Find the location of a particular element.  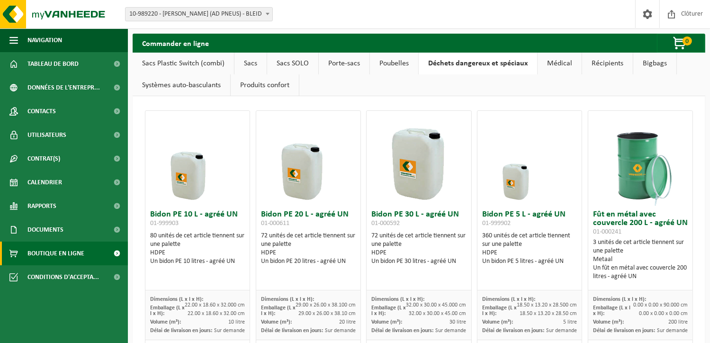

h3: Bidon PE 30 L - agréé UN is located at coordinates (418, 220).